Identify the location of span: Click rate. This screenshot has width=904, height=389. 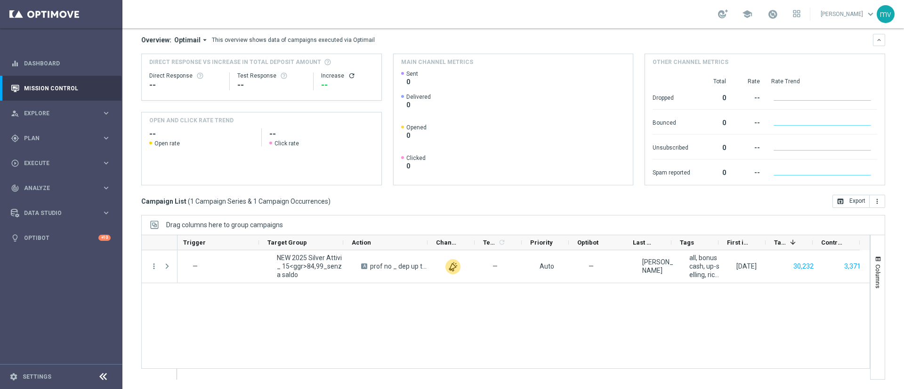
(287, 144).